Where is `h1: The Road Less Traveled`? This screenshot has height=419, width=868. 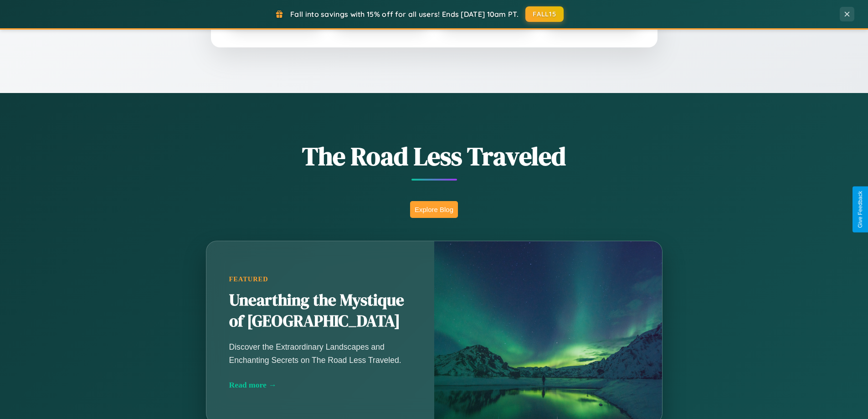 h1: The Road Less Traveled is located at coordinates (434, 156).